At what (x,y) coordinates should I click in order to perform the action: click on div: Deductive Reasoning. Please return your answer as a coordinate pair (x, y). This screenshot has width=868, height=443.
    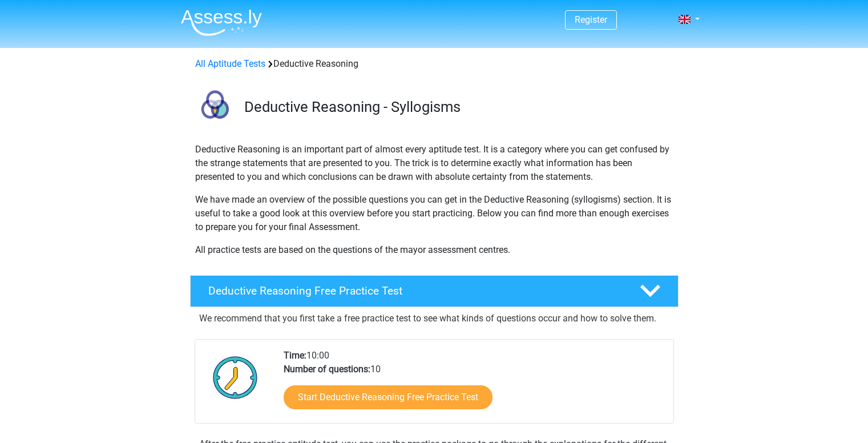
    Looking at the image, I should click on (434, 64).